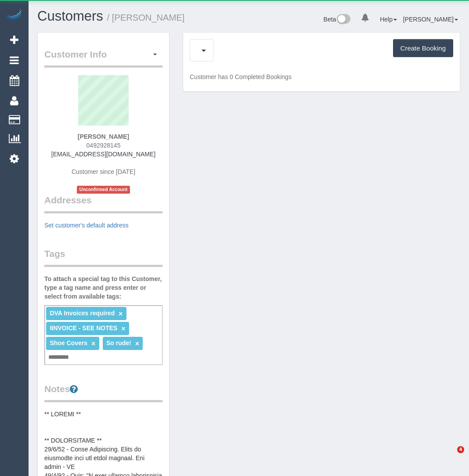 The image size is (469, 476). I want to click on a: Beta, so click(337, 19).